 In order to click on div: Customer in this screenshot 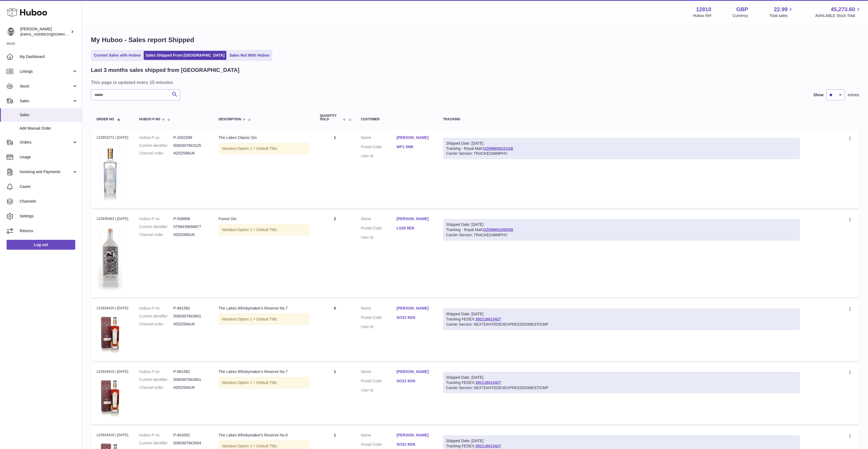, I will do `click(397, 119)`.